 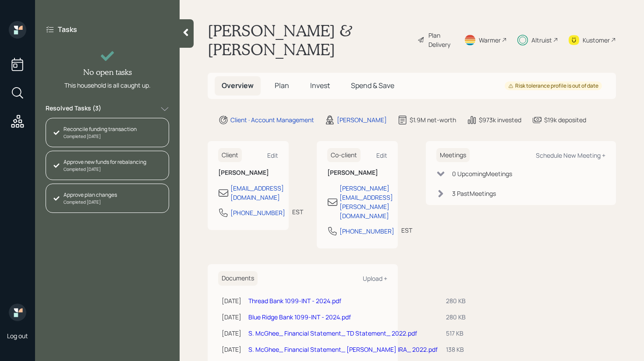 I want to click on div: $1.9M net-worth, so click(x=433, y=119).